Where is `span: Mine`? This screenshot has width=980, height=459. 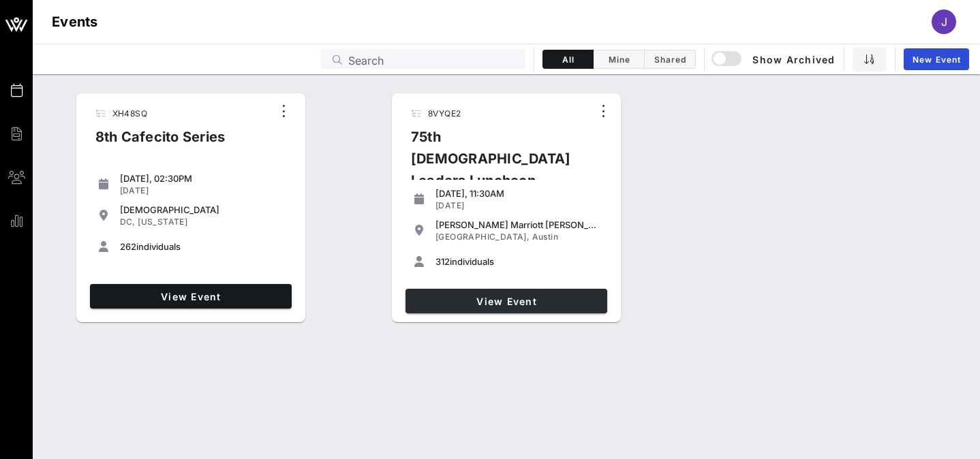 span: Mine is located at coordinates (618, 59).